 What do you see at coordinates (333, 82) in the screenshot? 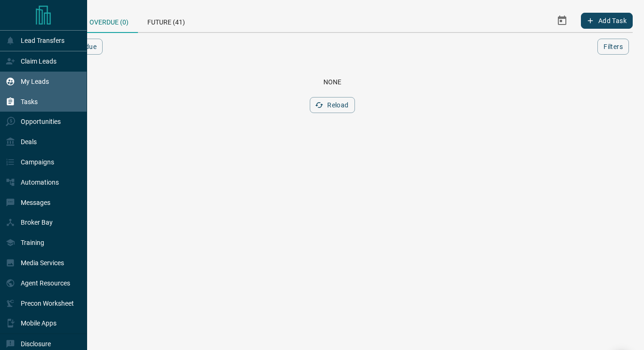
I see `div: None` at bounding box center [333, 82].